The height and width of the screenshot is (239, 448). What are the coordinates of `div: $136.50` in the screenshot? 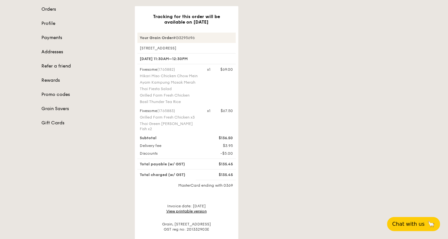 It's located at (220, 138).